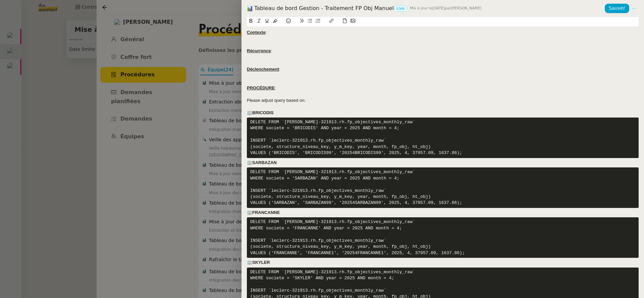 The image size is (644, 298). I want to click on div: Please adjust query based on:, so click(443, 101).